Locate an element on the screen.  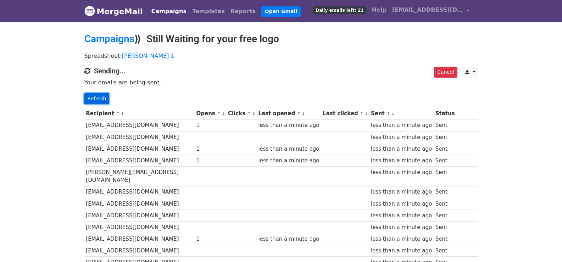
a: MergeMail is located at coordinates (113, 11).